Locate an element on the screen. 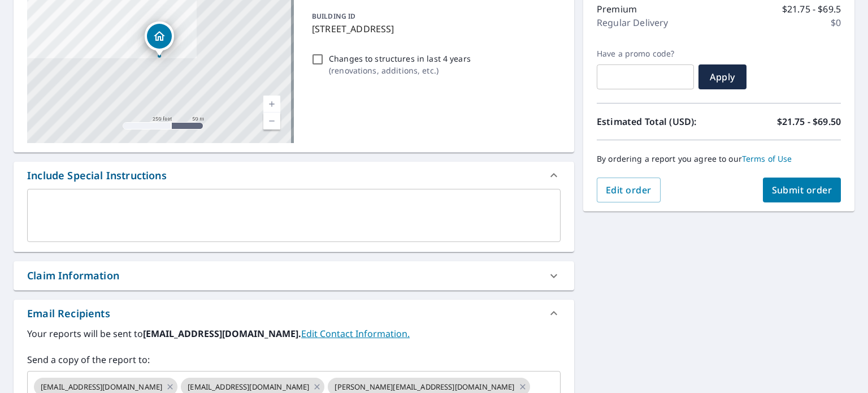 Image resolution: width=868 pixels, height=393 pixels. a: Current Level 17, Zoom Out is located at coordinates (272, 121).